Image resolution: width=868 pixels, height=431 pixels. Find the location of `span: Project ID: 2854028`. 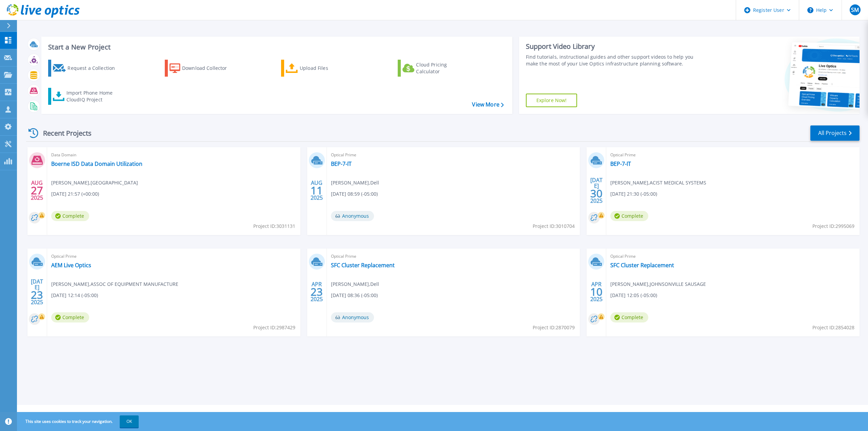

span: Project ID: 2854028 is located at coordinates (833, 328).